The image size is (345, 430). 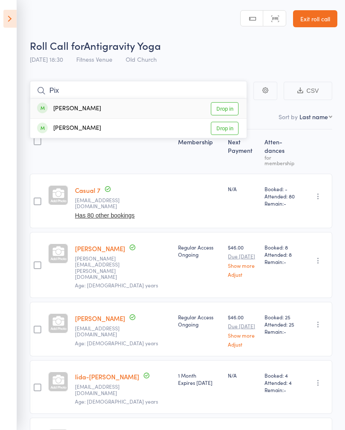 I want to click on small: info@fitnessvenue.com.au, so click(x=103, y=203).